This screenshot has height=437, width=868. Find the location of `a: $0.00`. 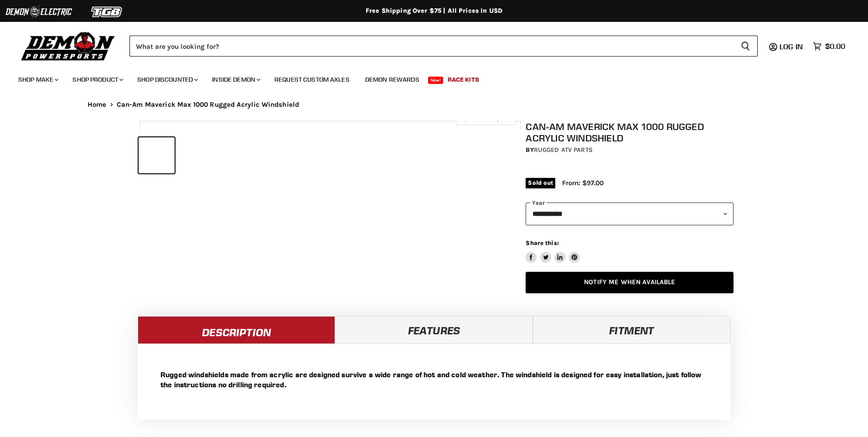

a: $0.00 is located at coordinates (829, 46).